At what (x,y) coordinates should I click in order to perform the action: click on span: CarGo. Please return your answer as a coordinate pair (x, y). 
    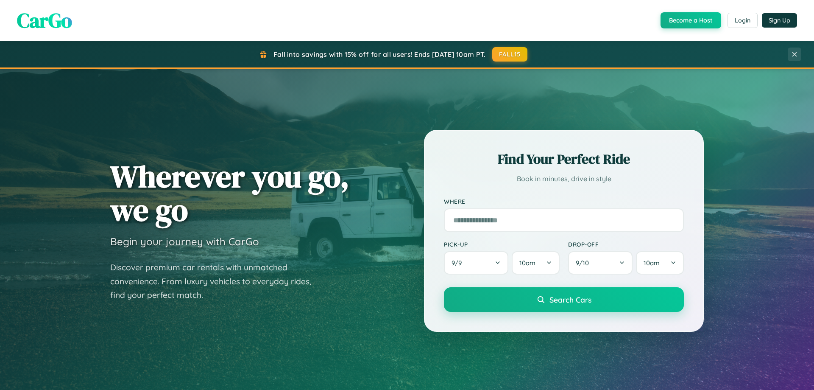
    Looking at the image, I should click on (45, 20).